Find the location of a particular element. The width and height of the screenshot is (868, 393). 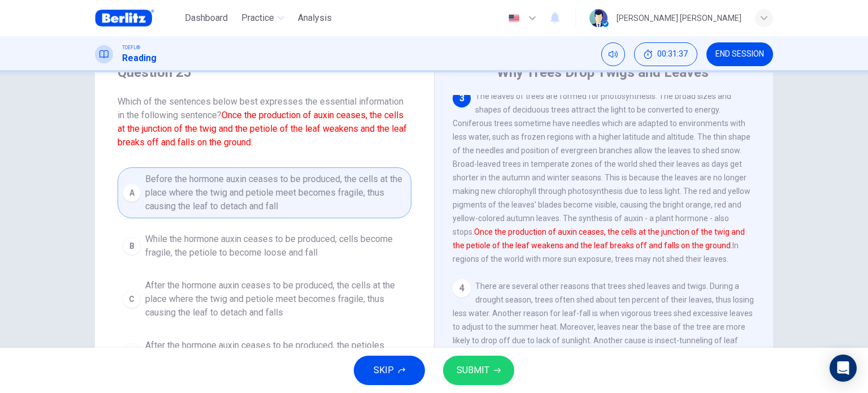

button: BWhile the hormone auxin ceases to be produced, cells become fragile, the petiole to become loose... is located at coordinates (265, 246).